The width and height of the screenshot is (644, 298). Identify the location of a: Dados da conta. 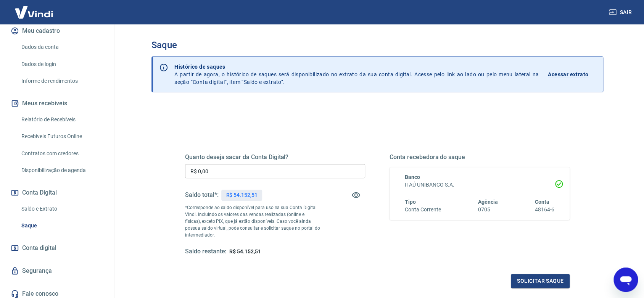
(62, 47).